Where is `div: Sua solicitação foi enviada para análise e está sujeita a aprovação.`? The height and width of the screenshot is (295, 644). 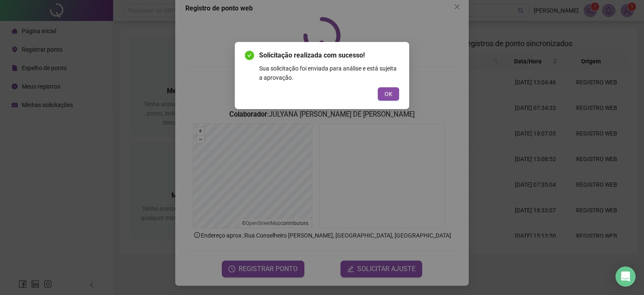 div: Sua solicitação foi enviada para análise e está sujeita a aprovação. is located at coordinates (329, 73).